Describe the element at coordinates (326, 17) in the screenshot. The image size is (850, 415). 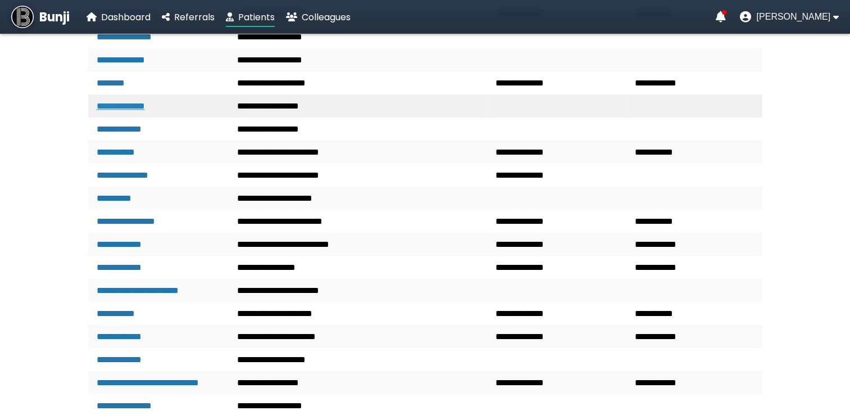
I see `span: Colleagues` at that location.